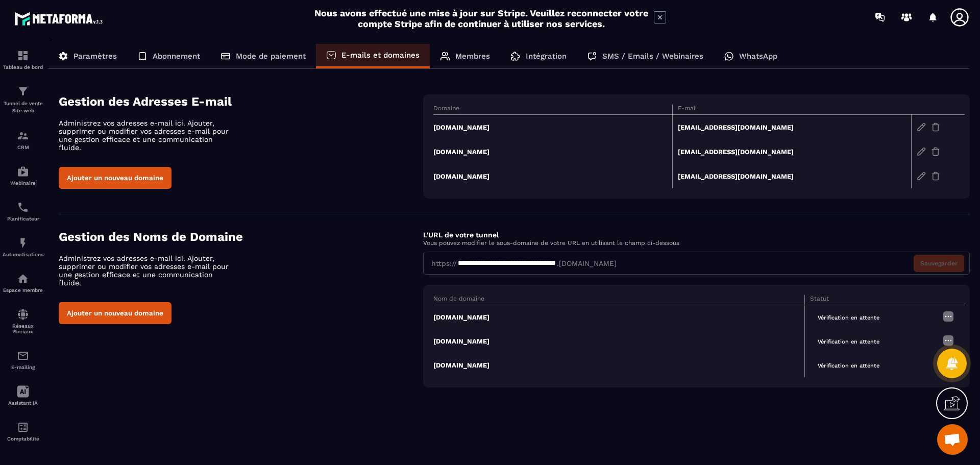 Image resolution: width=980 pixels, height=465 pixels. Describe the element at coordinates (23, 107) in the screenshot. I see `p: Tunnel de vente Site web` at that location.